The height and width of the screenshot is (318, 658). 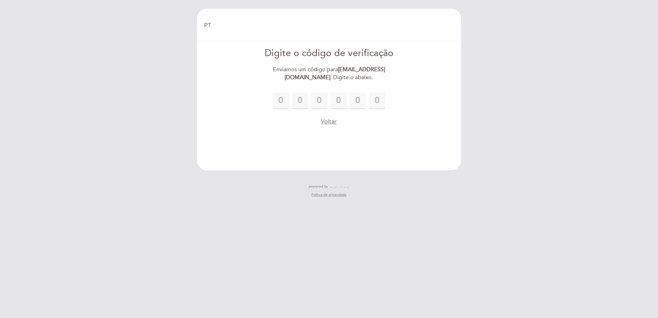 What do you see at coordinates (329, 122) in the screenshot?
I see `button: Voltar` at bounding box center [329, 122].